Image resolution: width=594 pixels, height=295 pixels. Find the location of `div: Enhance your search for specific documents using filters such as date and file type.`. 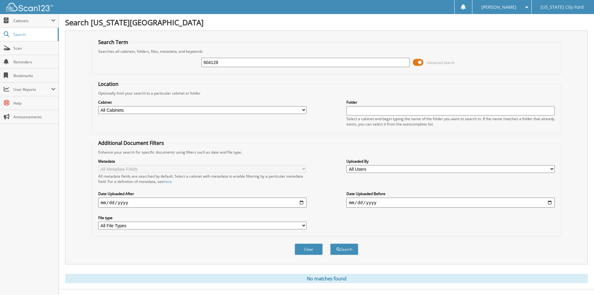

div: Enhance your search for specific documents using filters such as date and file type. is located at coordinates (326, 152).